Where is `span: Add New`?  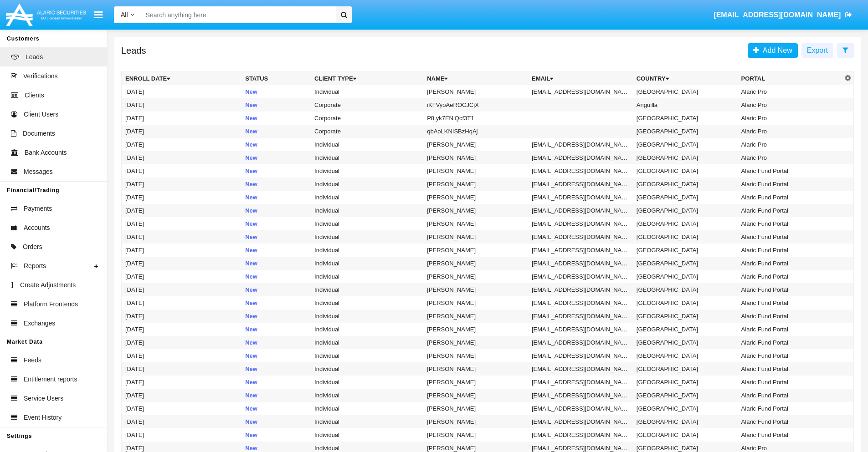
span: Add New is located at coordinates (776, 50).